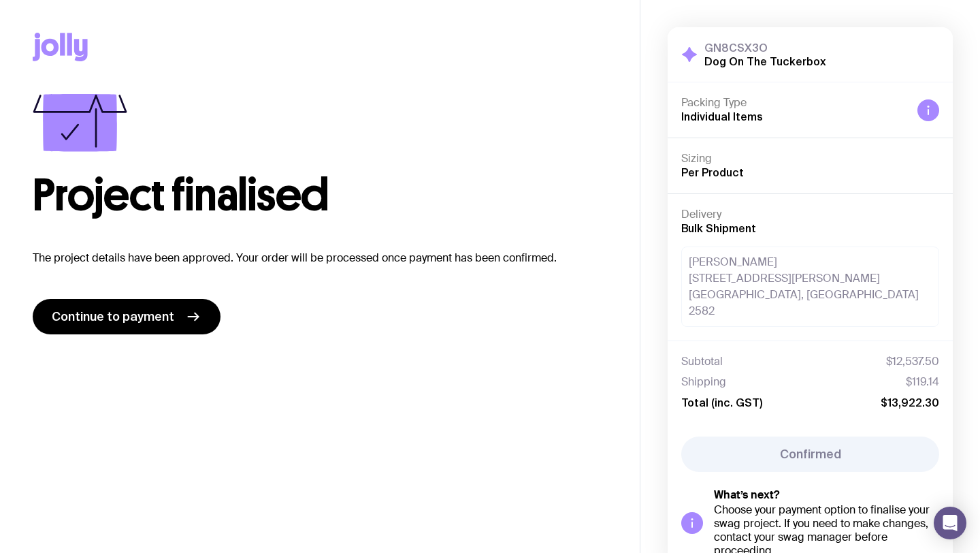  I want to click on h1: Project finalised, so click(320, 196).